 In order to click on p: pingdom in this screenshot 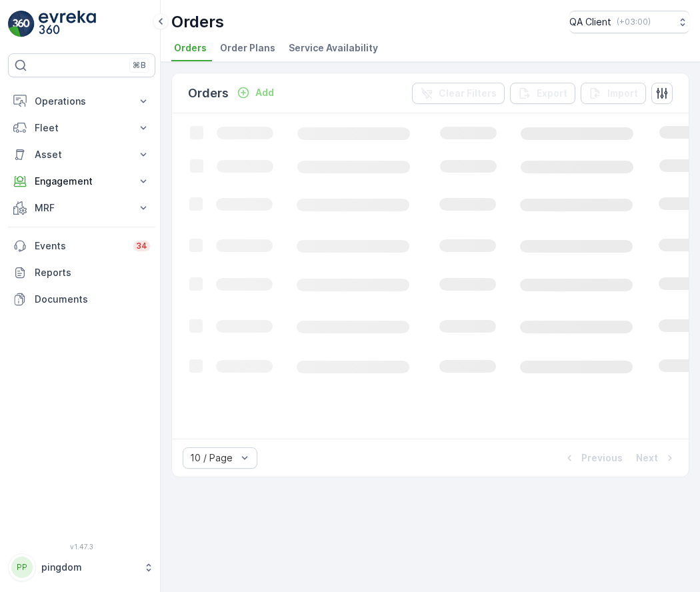, I will do `click(88, 567)`.